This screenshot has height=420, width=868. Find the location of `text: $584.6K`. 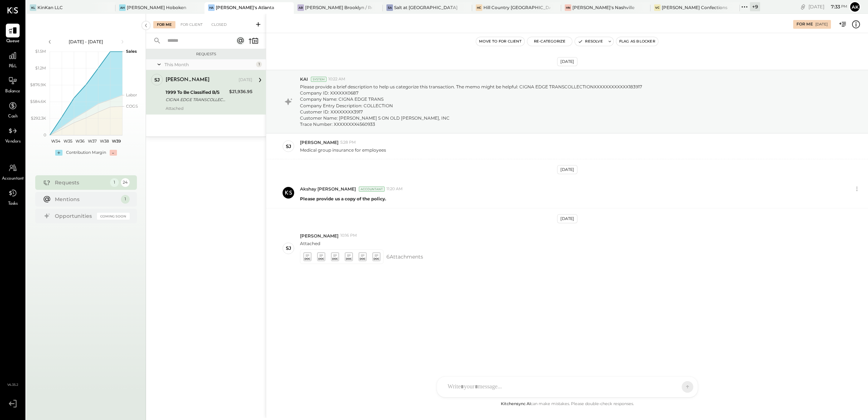

text: $584.6K is located at coordinates (38, 101).